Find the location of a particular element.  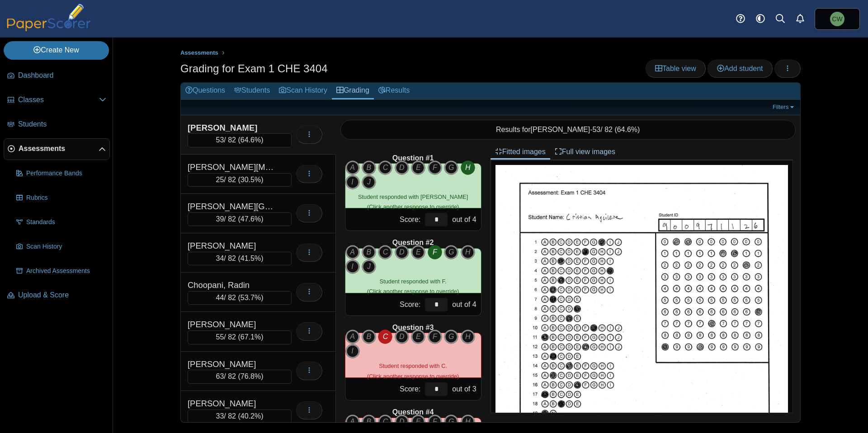

a: Add student is located at coordinates (740, 69).